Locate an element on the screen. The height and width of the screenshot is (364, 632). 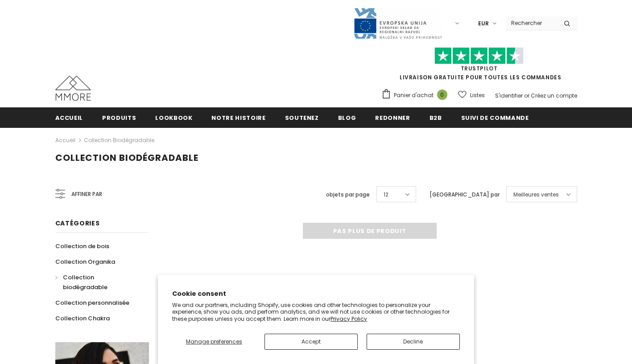
span: Meilleures ventes is located at coordinates (535, 195).